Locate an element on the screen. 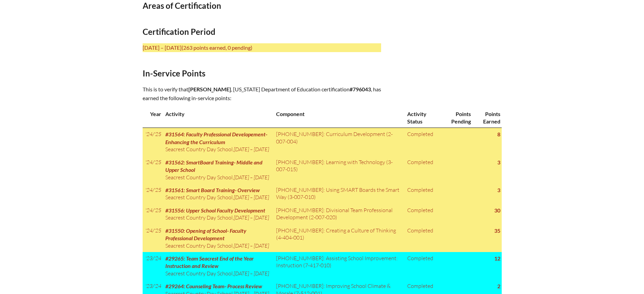 This screenshot has height=294, width=644. th: Points Pending is located at coordinates (457, 118).